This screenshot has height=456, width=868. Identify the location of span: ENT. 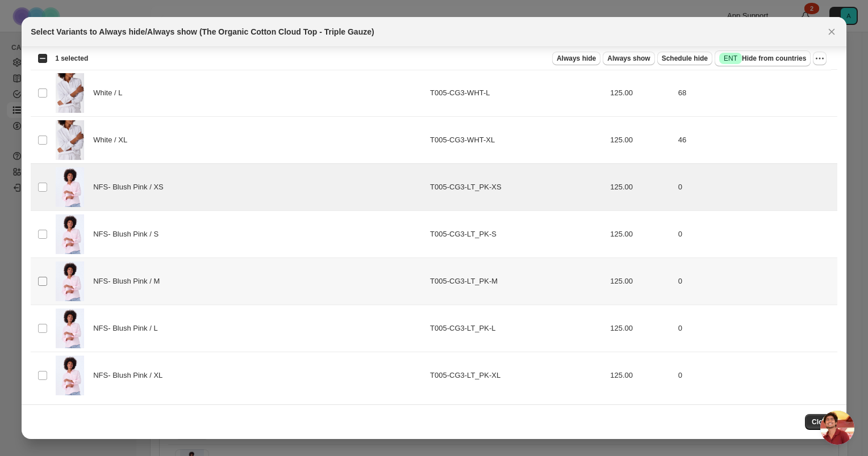
(730, 58).